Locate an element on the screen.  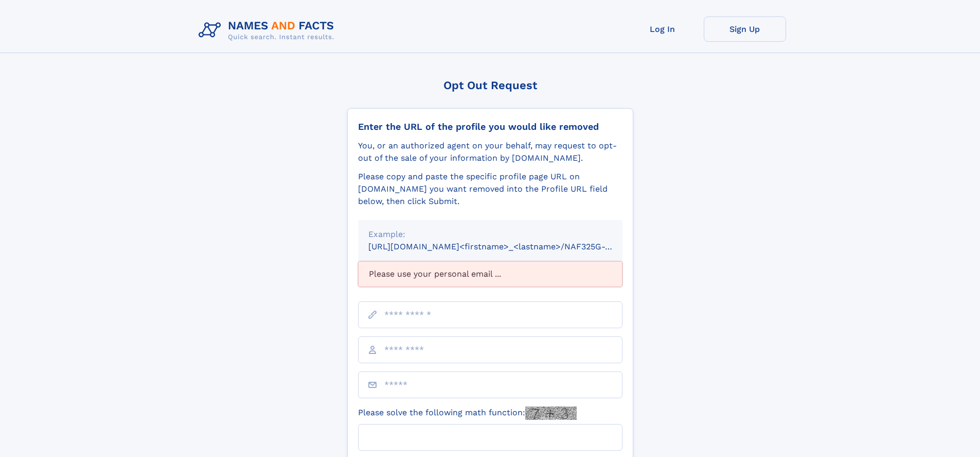
label: Please solve the following math function: is located at coordinates (467, 413).